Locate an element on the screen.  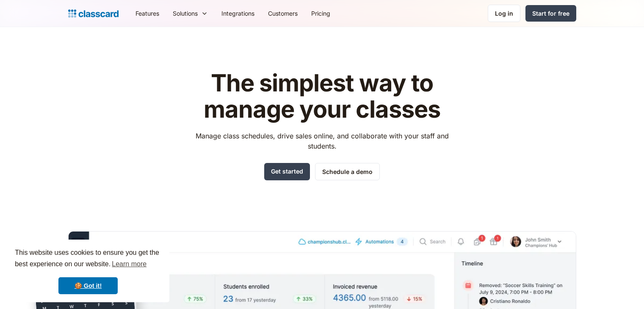
p: Manage class schedules, drive sales online, and collaborate with your staff and students. is located at coordinates (321, 141).